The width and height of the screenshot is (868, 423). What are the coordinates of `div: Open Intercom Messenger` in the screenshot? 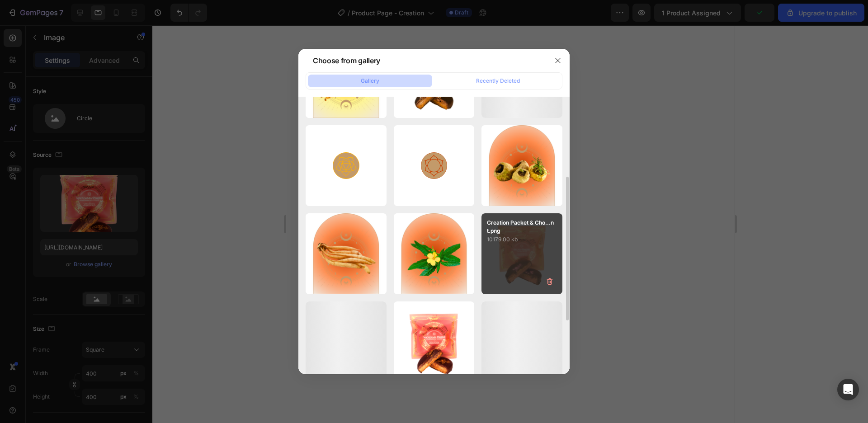 It's located at (849, 390).